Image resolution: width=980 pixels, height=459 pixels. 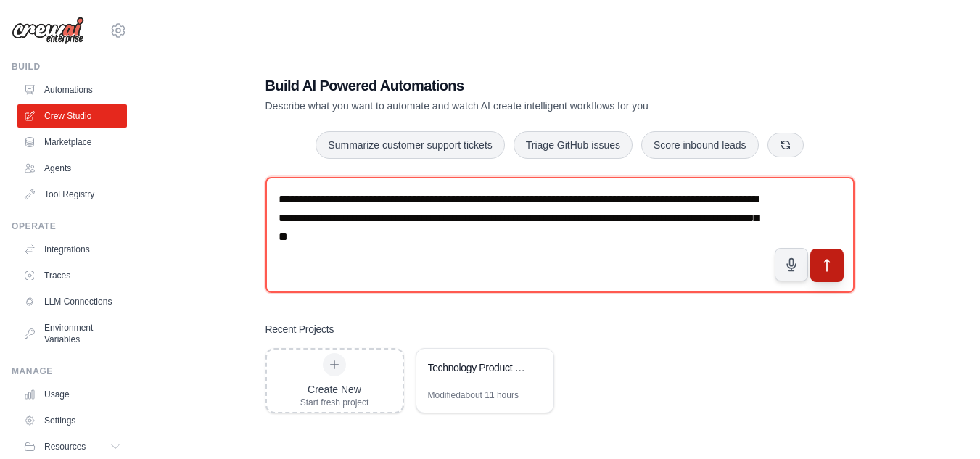 I want to click on div: Build, so click(x=69, y=67).